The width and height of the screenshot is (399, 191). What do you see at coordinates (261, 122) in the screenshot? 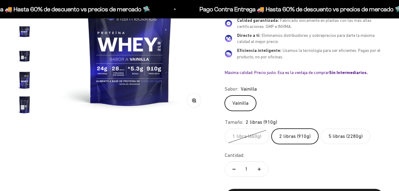
I see `span: 2 libras (910g)` at bounding box center [261, 122].